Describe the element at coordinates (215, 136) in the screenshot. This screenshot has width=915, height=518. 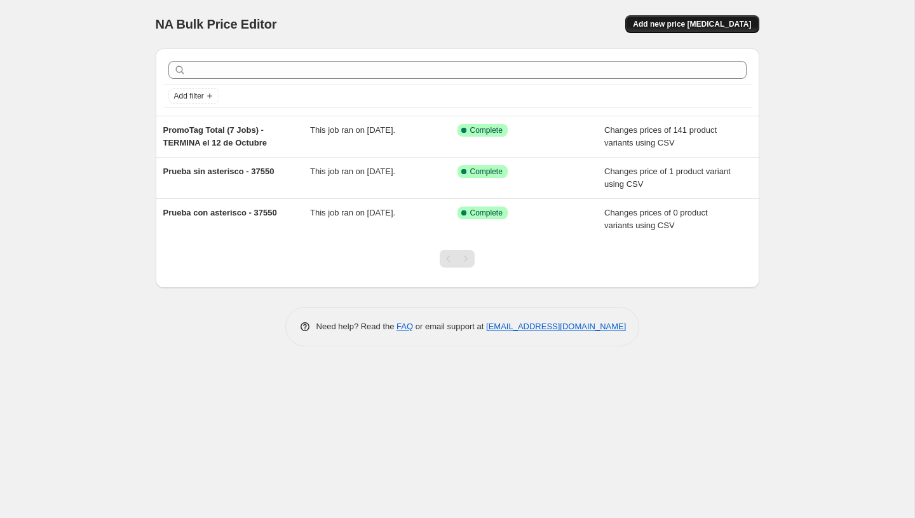
I see `span: PromoTag Total (7 Jobs) - TERMINA el 12 de Octubre` at that location.